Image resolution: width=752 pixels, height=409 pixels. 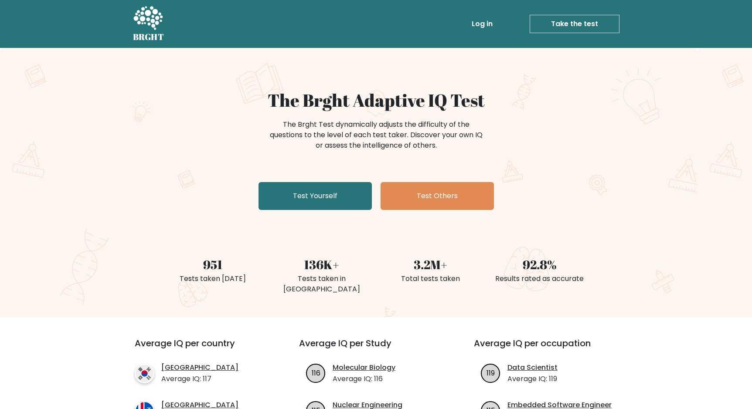 I want to click on a: Log in, so click(x=482, y=24).